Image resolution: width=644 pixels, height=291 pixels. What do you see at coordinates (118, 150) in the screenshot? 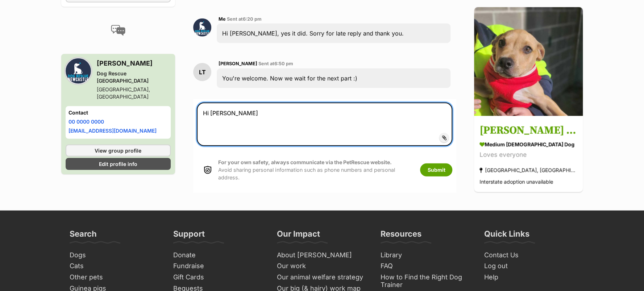
I see `span: View group profile` at bounding box center [118, 150].